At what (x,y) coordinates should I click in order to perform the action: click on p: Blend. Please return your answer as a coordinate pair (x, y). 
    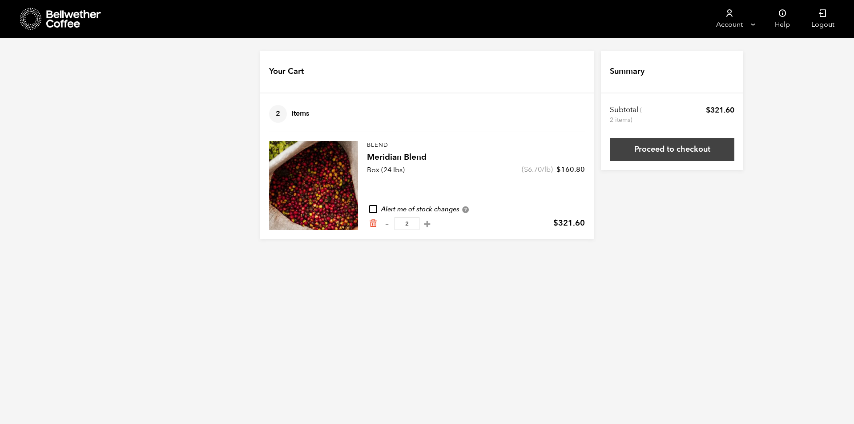
    Looking at the image, I should click on (476, 145).